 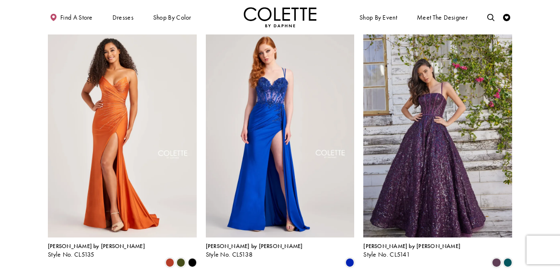 What do you see at coordinates (71, 254) in the screenshot?
I see `span: Style No. CL5135` at bounding box center [71, 254].